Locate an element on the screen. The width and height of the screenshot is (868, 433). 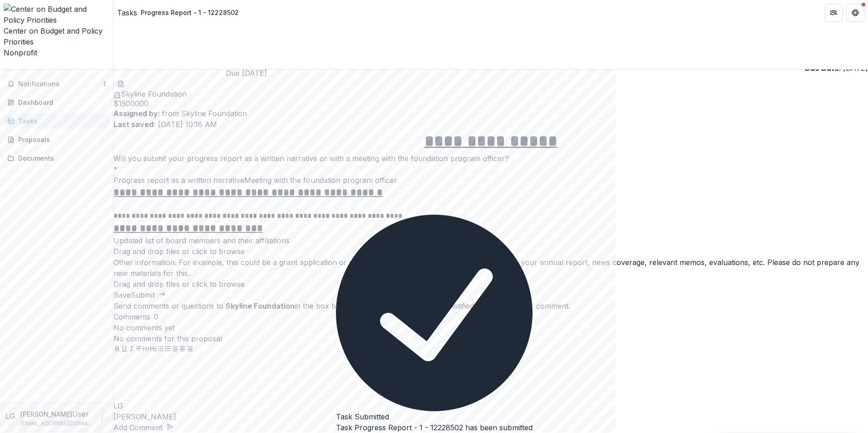
button: Italicize is located at coordinates (132, 350).